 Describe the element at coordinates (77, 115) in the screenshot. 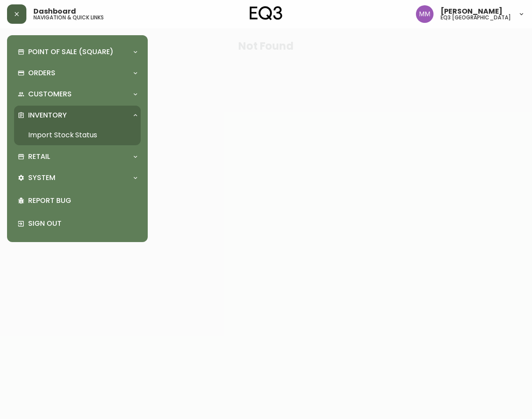

I see `div: Inventory` at that location.